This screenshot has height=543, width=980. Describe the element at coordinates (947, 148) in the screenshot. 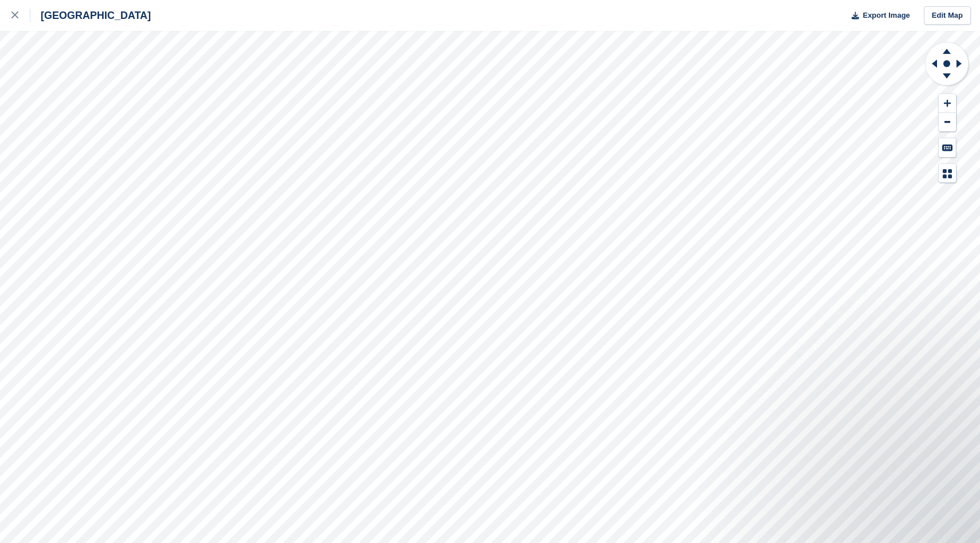

I see `button: Keyboard Shortcuts` at that location.